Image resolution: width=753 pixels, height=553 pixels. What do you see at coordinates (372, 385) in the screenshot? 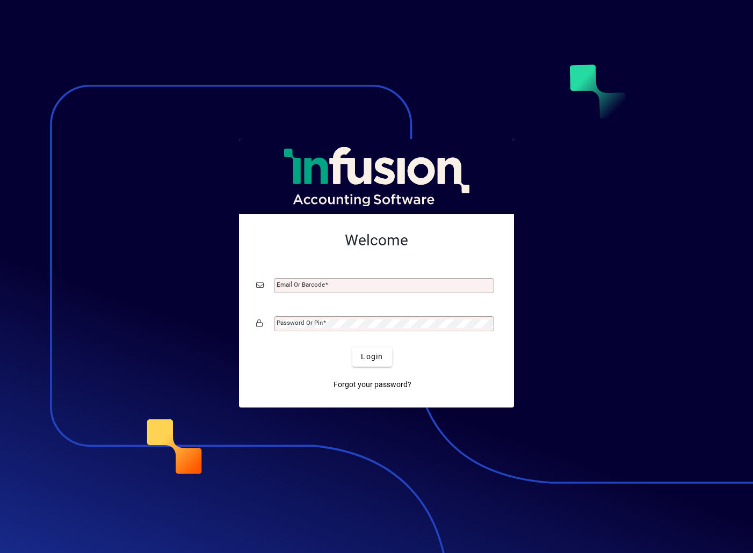
I see `span: Forgot your password?` at bounding box center [372, 385].